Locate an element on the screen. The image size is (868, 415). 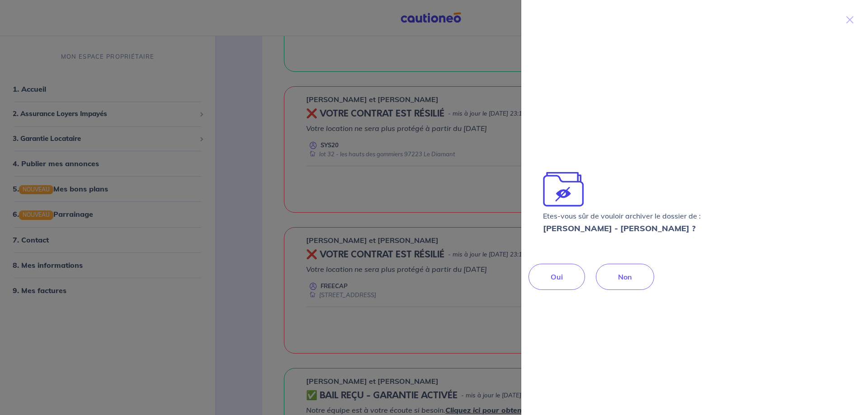
button: Oui is located at coordinates (556, 277).